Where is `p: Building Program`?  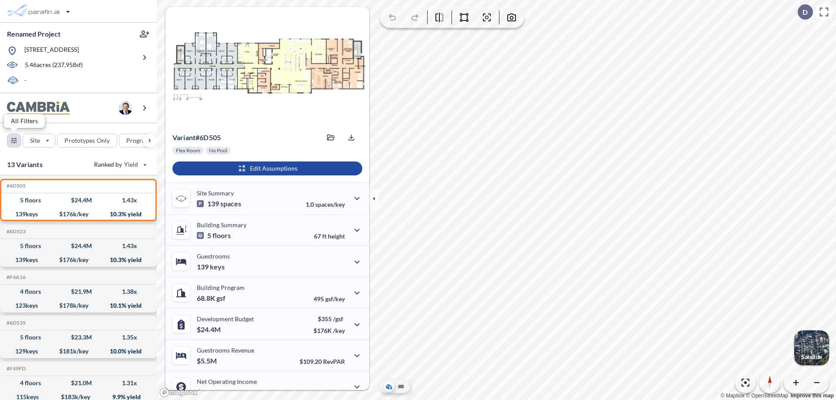 p: Building Program is located at coordinates (221, 287).